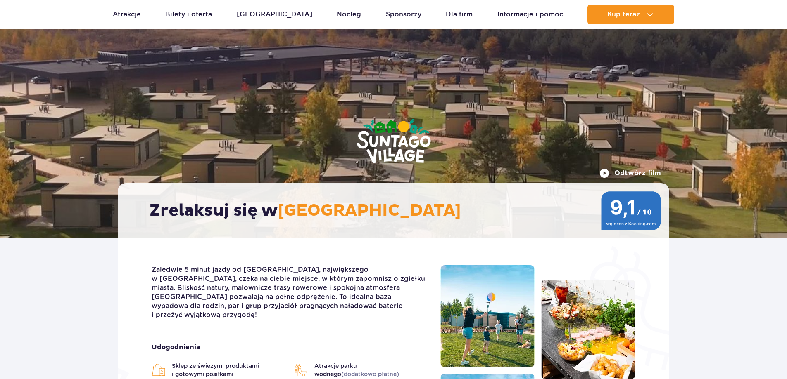 This screenshot has width=787, height=379. I want to click on button: Kup teraz, so click(631, 14).